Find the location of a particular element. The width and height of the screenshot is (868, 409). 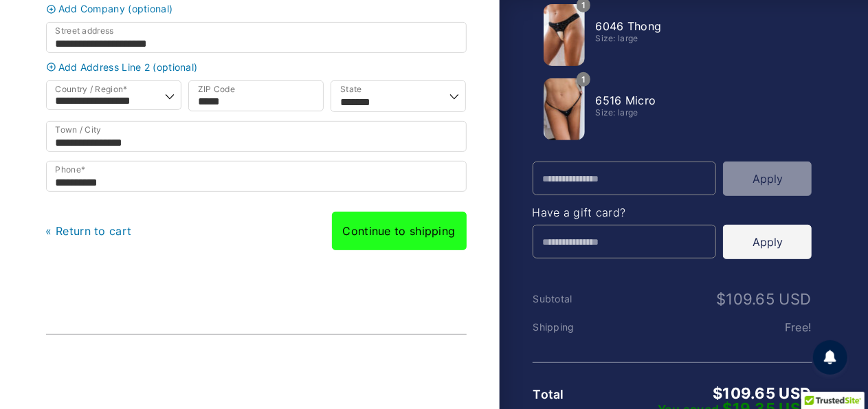

a: « Return to cart is located at coordinates (88, 231).